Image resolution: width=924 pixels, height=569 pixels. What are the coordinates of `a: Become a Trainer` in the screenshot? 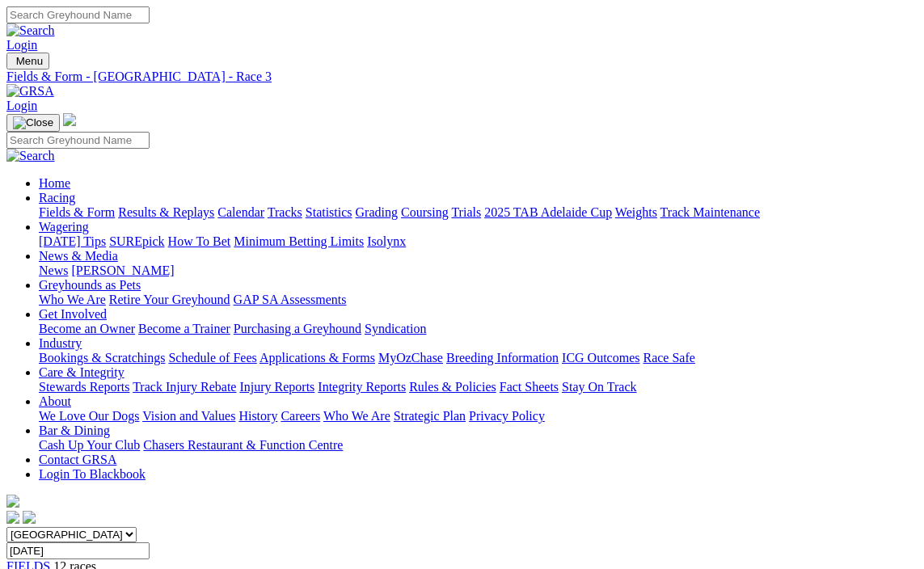 It's located at (184, 328).